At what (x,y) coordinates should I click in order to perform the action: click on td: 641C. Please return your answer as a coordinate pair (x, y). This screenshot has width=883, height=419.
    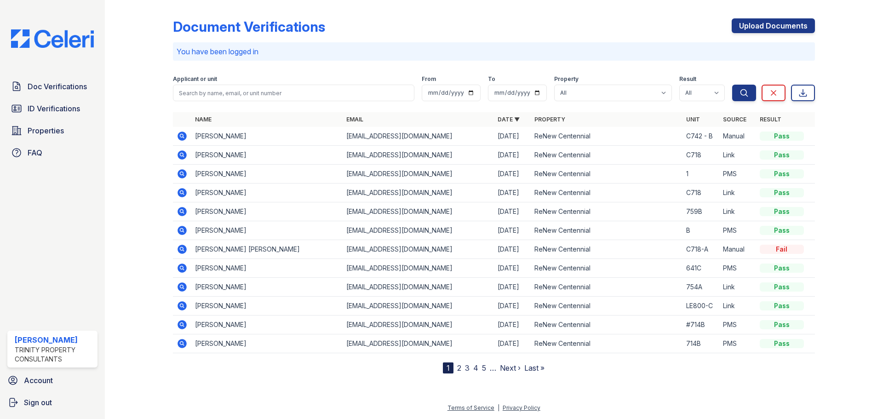
    Looking at the image, I should click on (701, 268).